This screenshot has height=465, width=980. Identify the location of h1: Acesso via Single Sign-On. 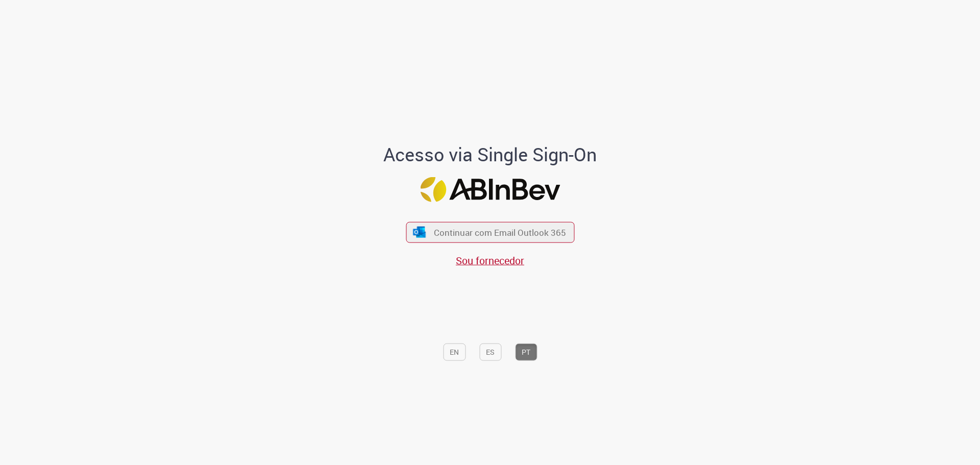
(490, 155).